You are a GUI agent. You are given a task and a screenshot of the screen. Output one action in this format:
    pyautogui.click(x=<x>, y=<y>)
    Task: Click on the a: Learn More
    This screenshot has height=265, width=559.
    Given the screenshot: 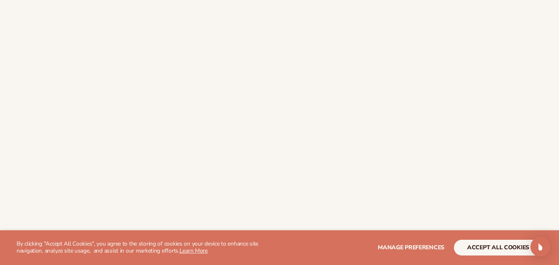 What is the action you would take?
    pyautogui.click(x=194, y=251)
    